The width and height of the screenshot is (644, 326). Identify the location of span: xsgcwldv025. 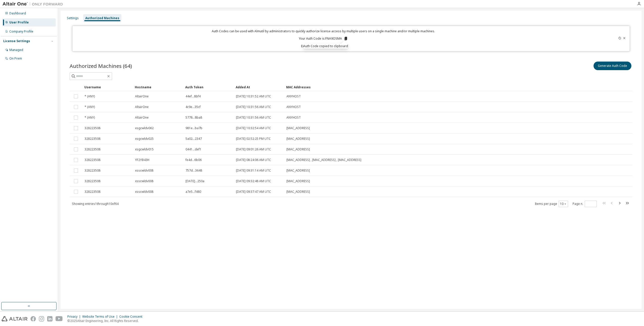
(144, 139).